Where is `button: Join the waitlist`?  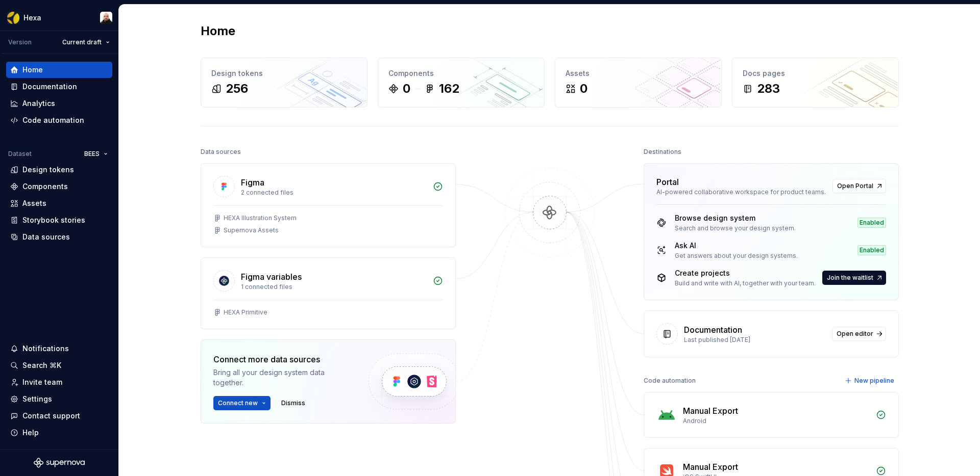 button: Join the waitlist is located at coordinates (853, 278).